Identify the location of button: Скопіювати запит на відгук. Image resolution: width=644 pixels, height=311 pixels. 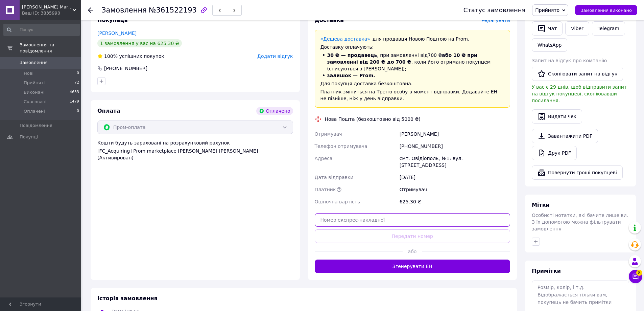
(577, 74).